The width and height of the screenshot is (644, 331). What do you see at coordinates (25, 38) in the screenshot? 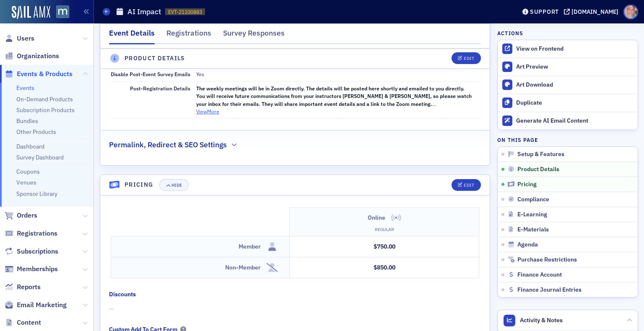
I see `span: Users` at bounding box center [25, 38].